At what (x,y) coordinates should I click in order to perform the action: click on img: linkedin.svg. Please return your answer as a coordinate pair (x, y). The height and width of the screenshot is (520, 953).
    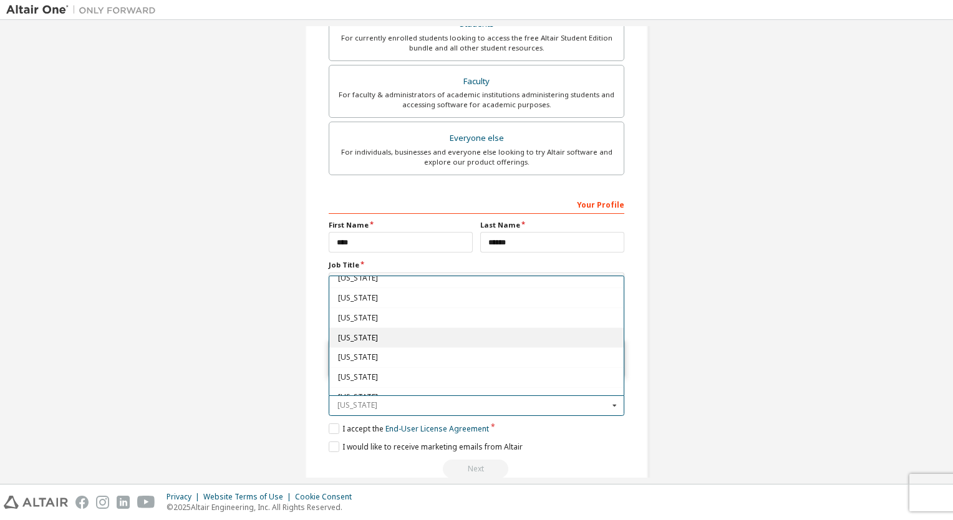
    Looking at the image, I should click on (123, 502).